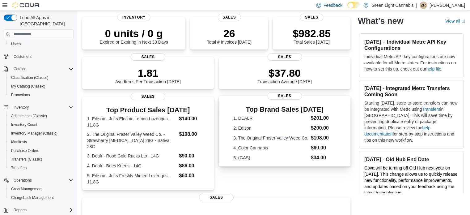 This screenshot has height=215, width=470. I want to click on button: Inventory Count, so click(41, 124).